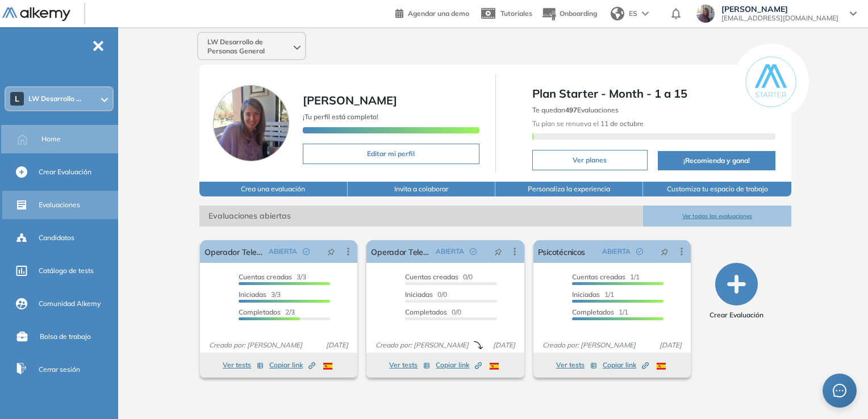 This screenshot has width=868, height=419. Describe the element at coordinates (391, 154) in the screenshot. I see `button: Editar mi perfil` at that location.